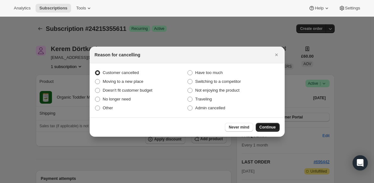 Image resolution: width=374 pixels, height=183 pixels. I want to click on button: Close, so click(276, 55).